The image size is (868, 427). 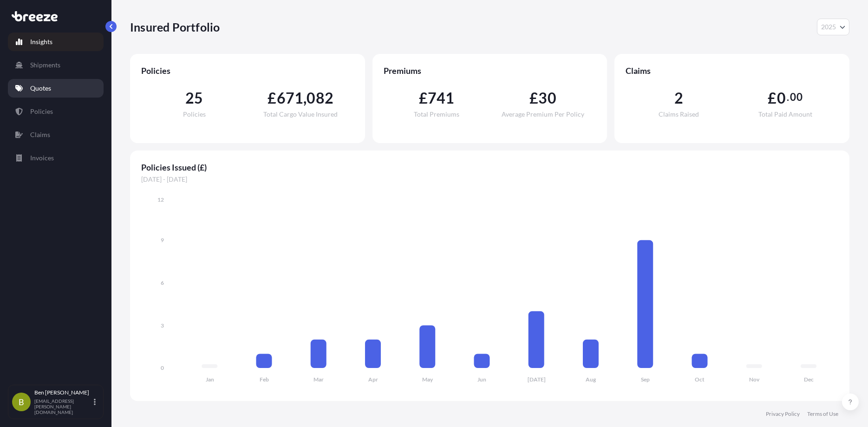 What do you see at coordinates (162, 368) in the screenshot?
I see `tspan: 0` at bounding box center [162, 368].